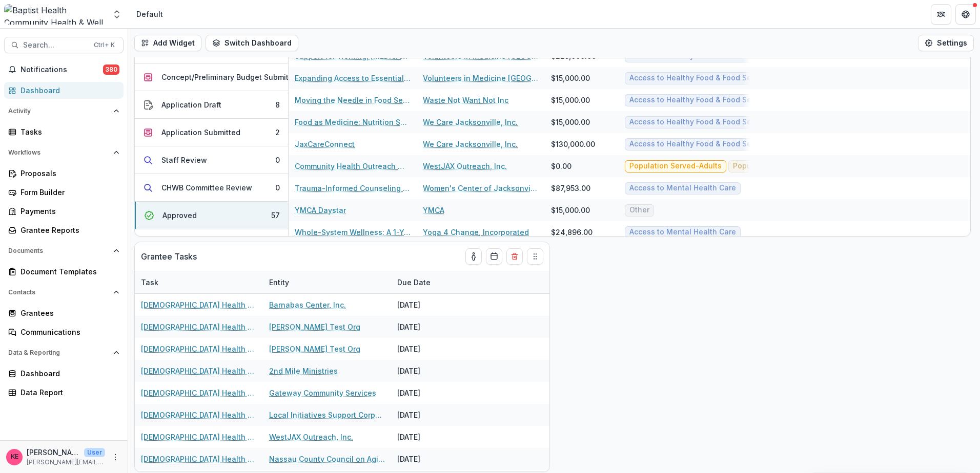 The height and width of the screenshot is (473, 980). Describe the element at coordinates (252, 43) in the screenshot. I see `button: Switch Dashboard` at that location.